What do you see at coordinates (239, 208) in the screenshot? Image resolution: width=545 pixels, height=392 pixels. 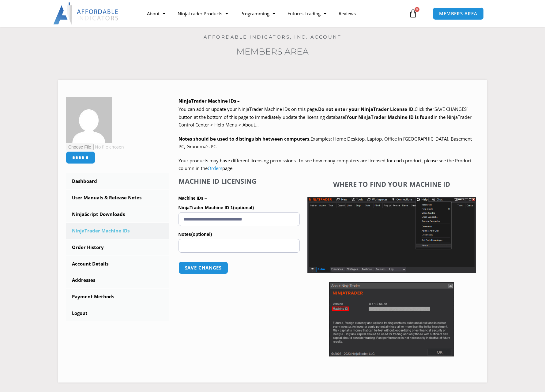 I see `label: NinjaTrader Machine ID 1` at bounding box center [239, 208].